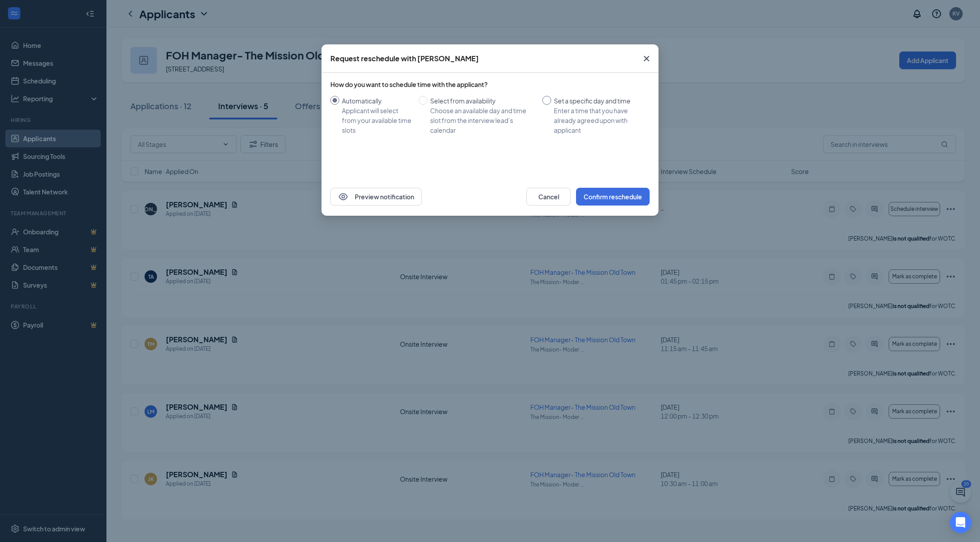 This screenshot has height=542, width=980. Describe the element at coordinates (376, 101) in the screenshot. I see `div: Automatically` at that location.